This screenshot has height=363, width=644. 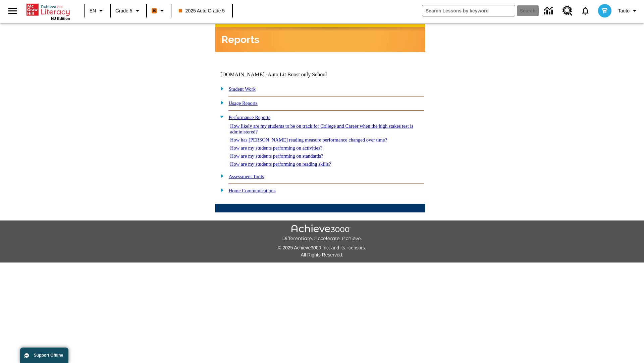 I want to click on nobr: Auto Lit Boost only School, so click(x=297, y=74).